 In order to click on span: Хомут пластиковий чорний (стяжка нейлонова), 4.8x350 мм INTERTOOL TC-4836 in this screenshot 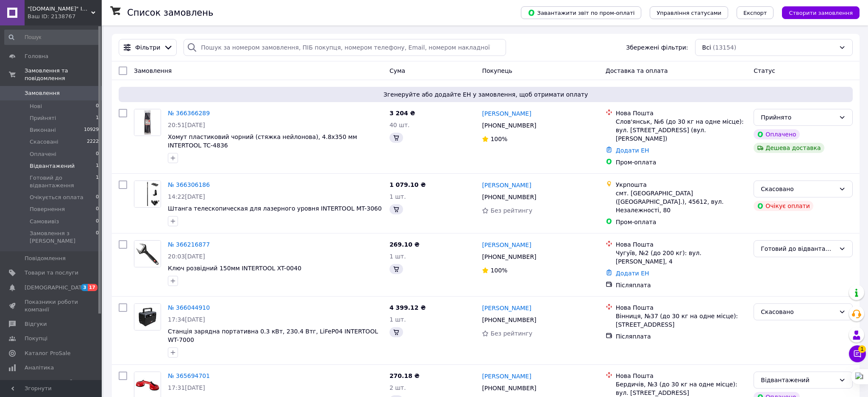, I will do `click(262, 141)`.